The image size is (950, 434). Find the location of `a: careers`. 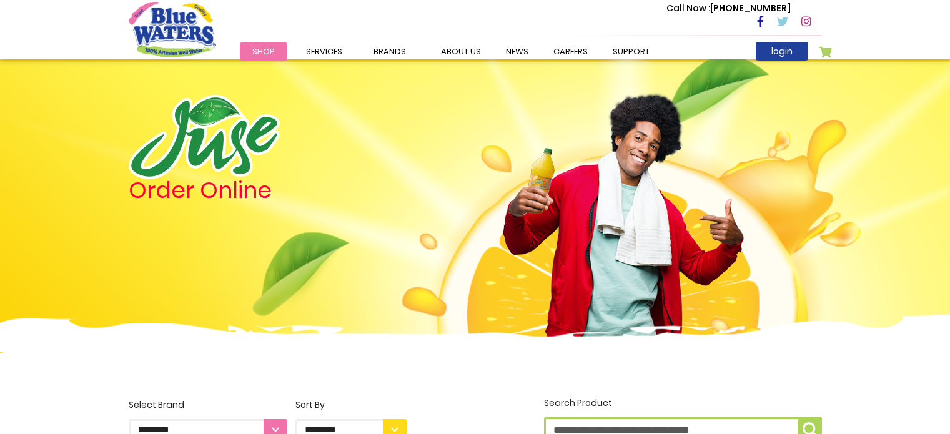

a: careers is located at coordinates (570, 51).